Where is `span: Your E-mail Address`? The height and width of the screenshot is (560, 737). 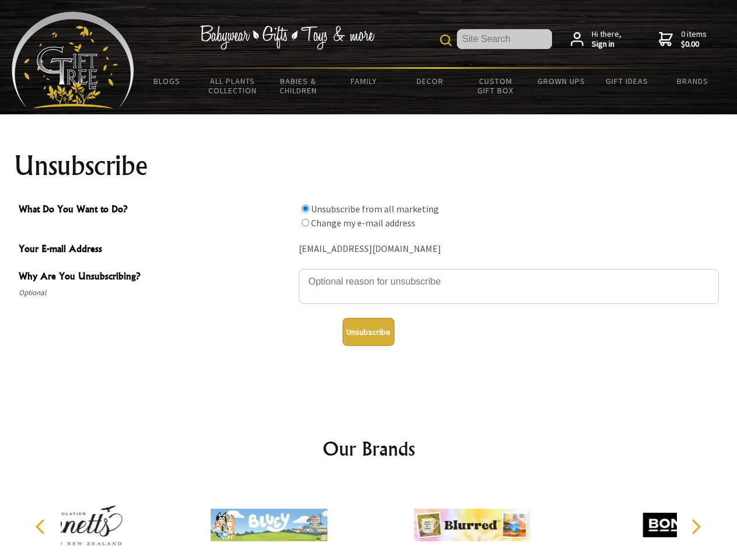 span: Your E-mail Address is located at coordinates (156, 250).